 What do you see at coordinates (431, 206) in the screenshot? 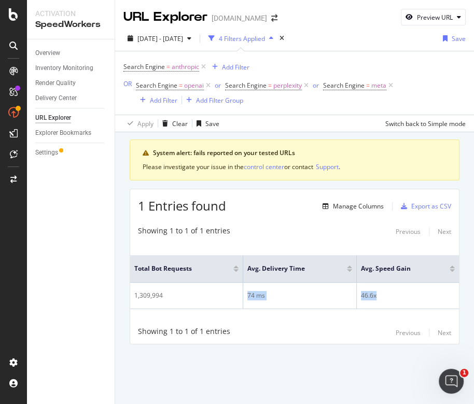
I see `div: Export as CSV` at bounding box center [431, 206].